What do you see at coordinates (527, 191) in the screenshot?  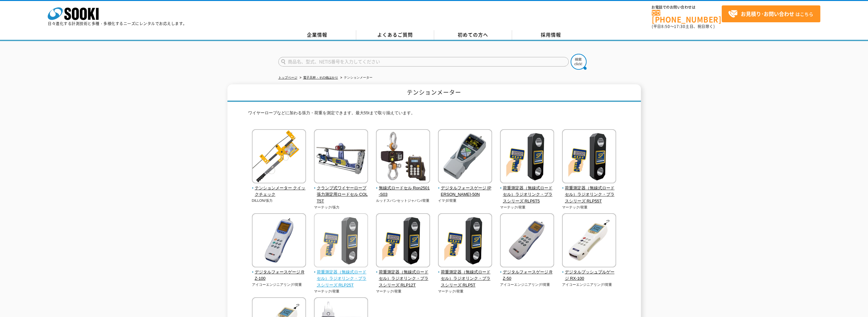 I see `a: 荷重測定器（無線式ロードセル）ラジオリンク・プラスシリーズ RLP6T5` at bounding box center [527, 191].